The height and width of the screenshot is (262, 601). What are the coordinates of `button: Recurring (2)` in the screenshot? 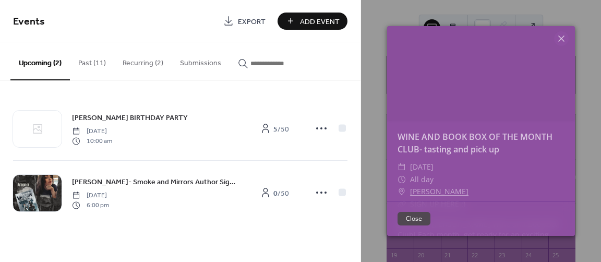 It's located at (143, 61).